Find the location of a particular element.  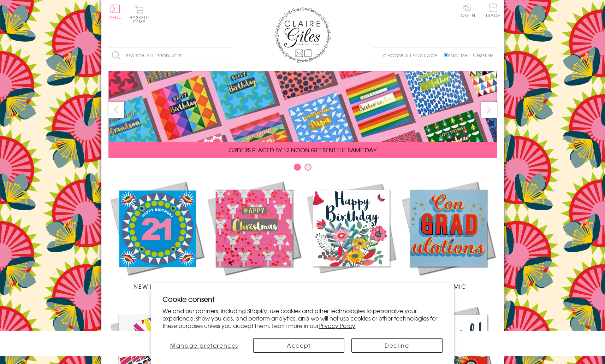

a: Birthdays is located at coordinates (351, 235).